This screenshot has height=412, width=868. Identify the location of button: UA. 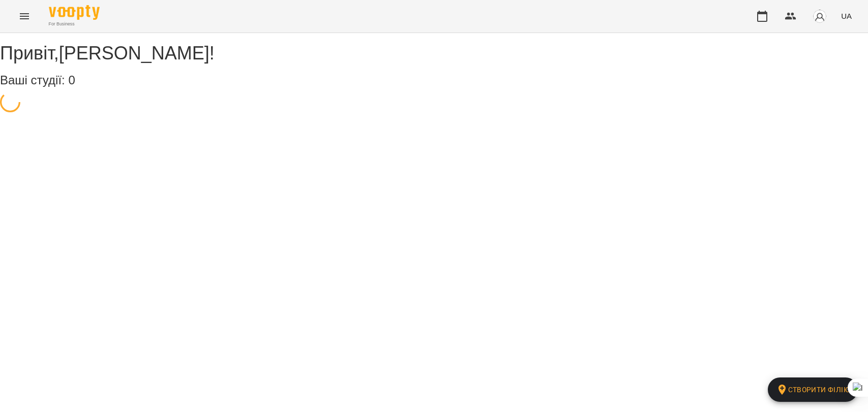
(846, 16).